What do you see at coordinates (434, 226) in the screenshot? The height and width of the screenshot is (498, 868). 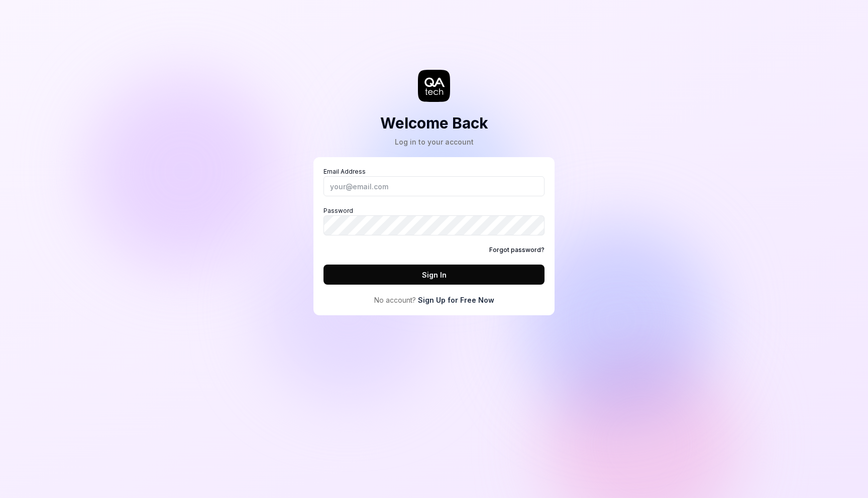 I see `input: Password` at bounding box center [434, 226].